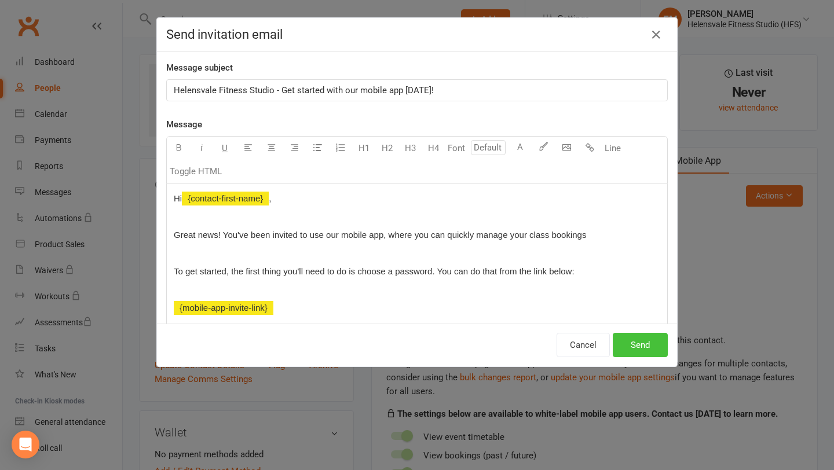 The height and width of the screenshot is (470, 834). Describe the element at coordinates (225, 148) in the screenshot. I see `span: U` at that location.